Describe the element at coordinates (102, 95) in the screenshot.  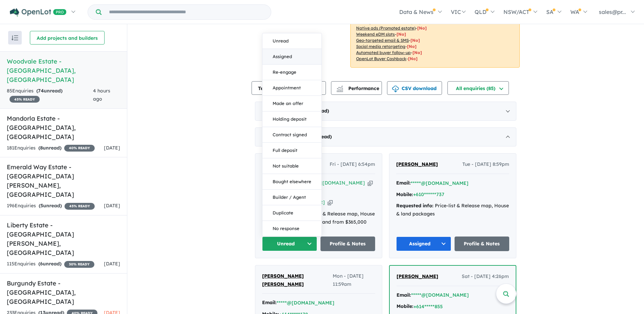
I see `span: 4 hours ago` at that location.